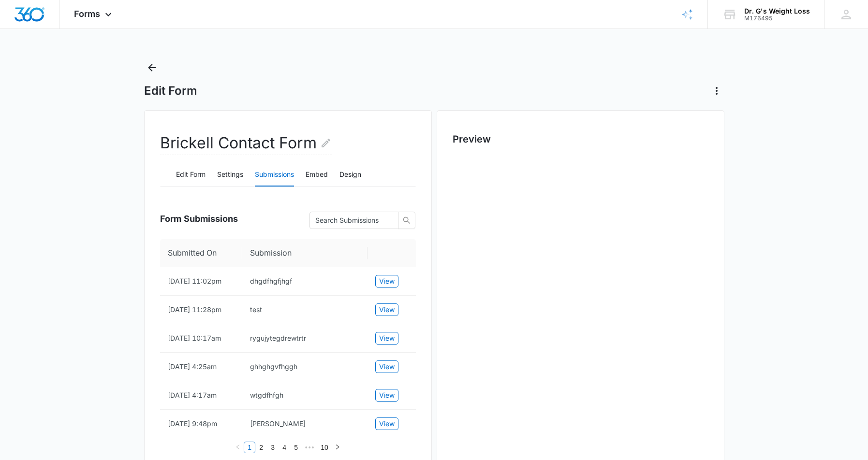 The image size is (868, 460). What do you see at coordinates (337, 447) in the screenshot?
I see `span: right` at bounding box center [337, 447].